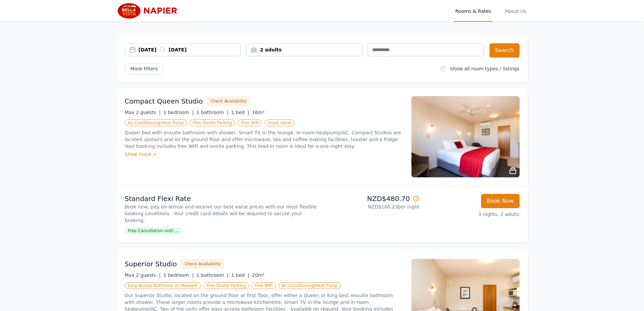 This screenshot has width=644, height=311. What do you see at coordinates (258, 112) in the screenshot?
I see `span: 16m²` at bounding box center [258, 112].